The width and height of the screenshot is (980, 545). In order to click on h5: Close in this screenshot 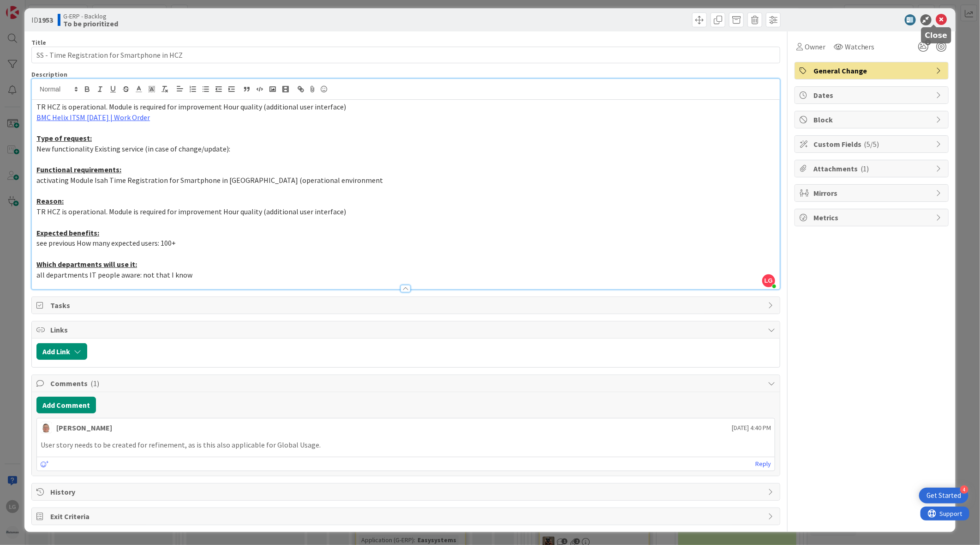, I will do `click(937, 35)`.